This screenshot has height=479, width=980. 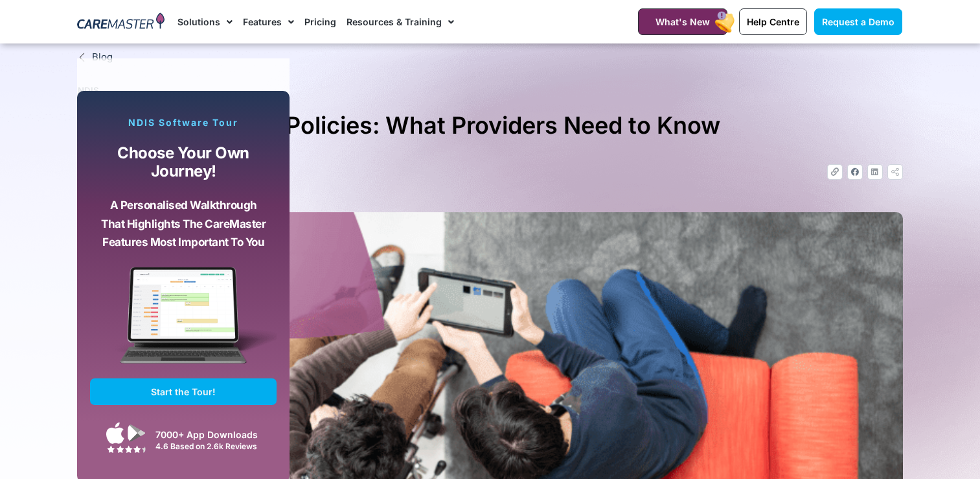 I want to click on span: What's New, so click(x=683, y=21).